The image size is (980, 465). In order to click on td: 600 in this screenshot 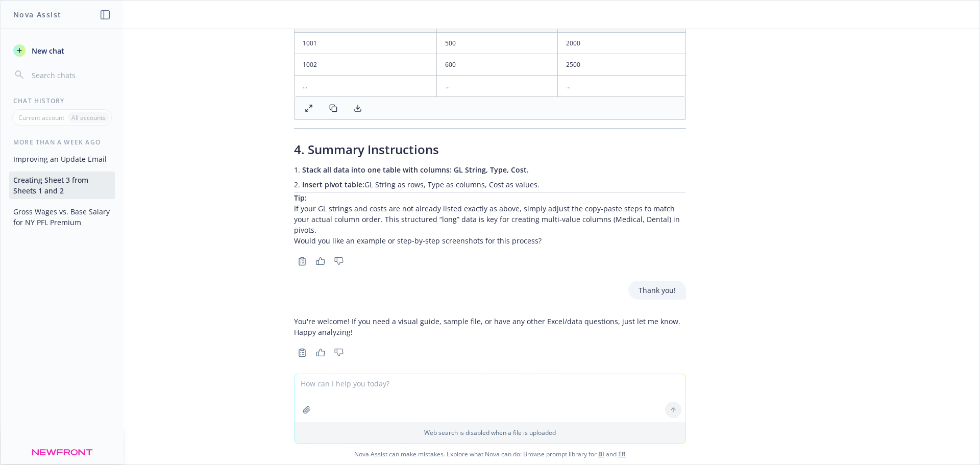, I will do `click(497, 65)`.